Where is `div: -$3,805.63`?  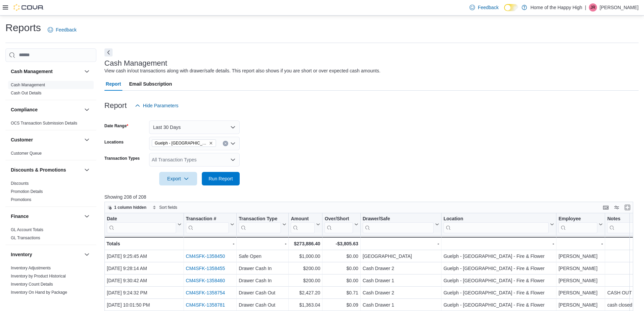 div: -$3,805.63 is located at coordinates (341, 244).